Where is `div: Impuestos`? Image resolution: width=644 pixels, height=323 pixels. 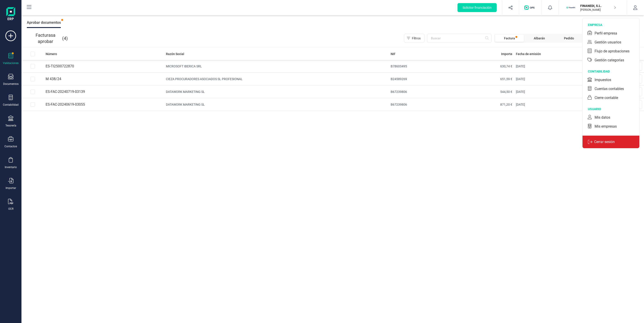
div: Impuestos is located at coordinates (603, 80).